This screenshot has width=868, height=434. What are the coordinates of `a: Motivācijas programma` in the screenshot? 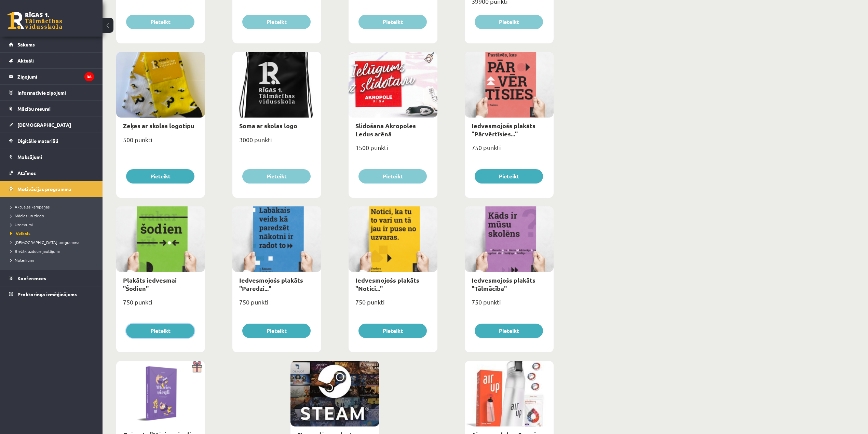 It's located at (52, 189).